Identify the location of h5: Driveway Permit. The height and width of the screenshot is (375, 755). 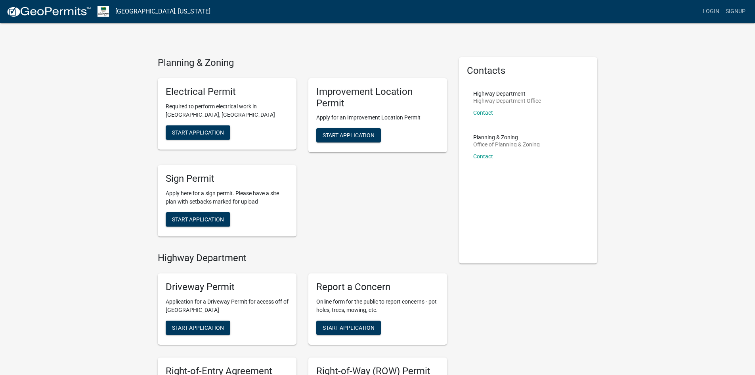
(227, 287).